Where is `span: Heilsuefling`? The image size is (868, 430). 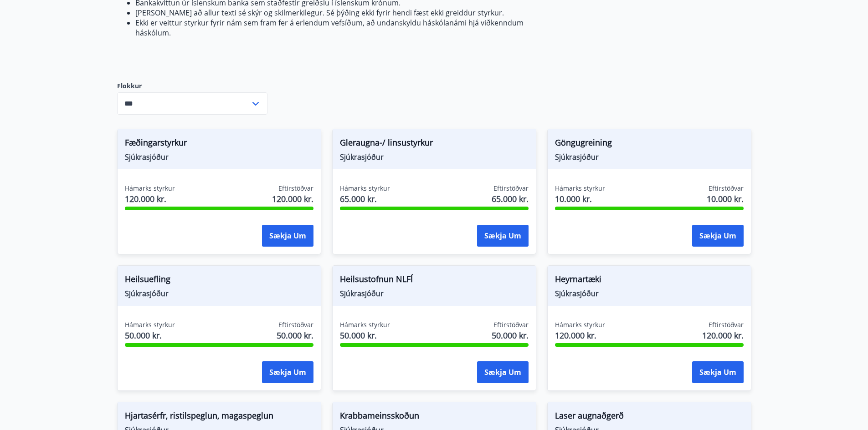
span: Heilsuefling is located at coordinates (219, 281).